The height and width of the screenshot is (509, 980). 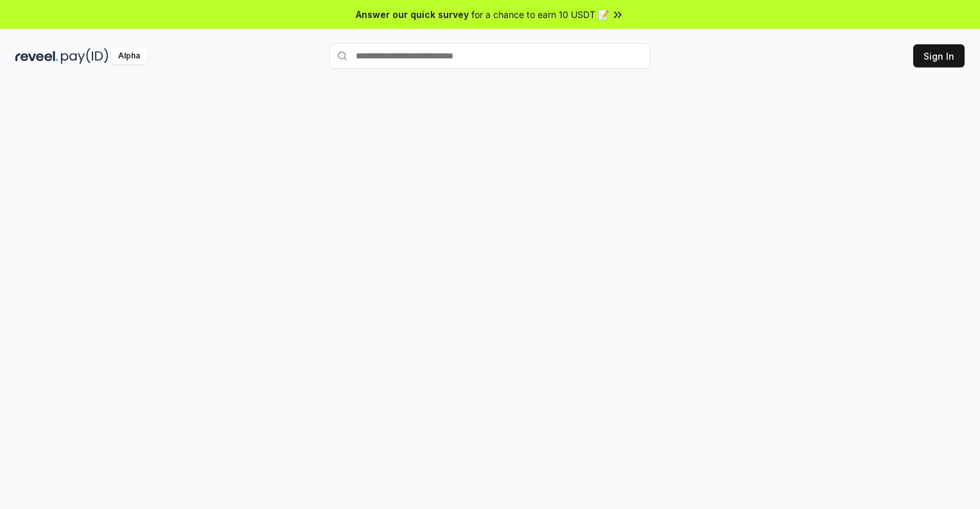 What do you see at coordinates (541, 14) in the screenshot?
I see `span: for a chance to earn 10 USDT 📝` at bounding box center [541, 14].